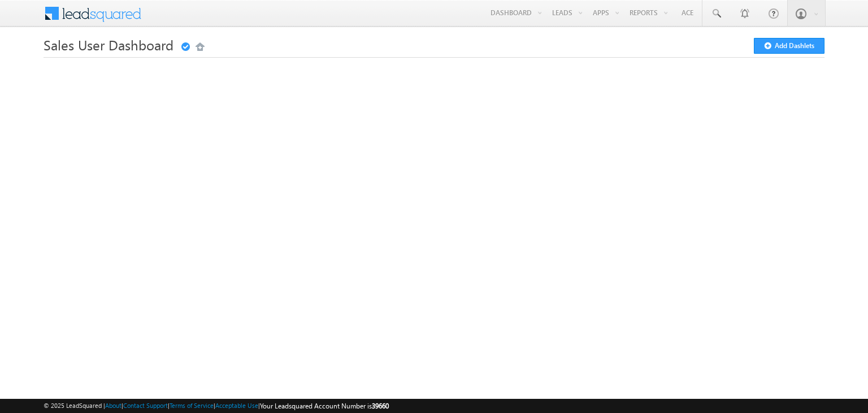 The height and width of the screenshot is (413, 868). Describe the element at coordinates (216, 405) in the screenshot. I see `span: © 2025 LeadSquared | | | | |` at that location.